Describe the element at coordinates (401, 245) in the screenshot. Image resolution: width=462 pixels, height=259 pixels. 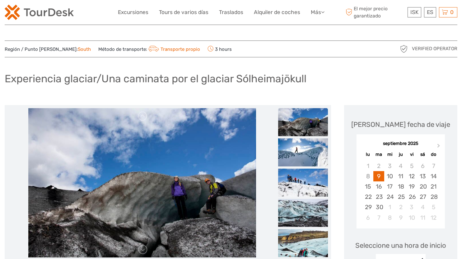
I see `span: Seleccione una hora de inicio` at that location.